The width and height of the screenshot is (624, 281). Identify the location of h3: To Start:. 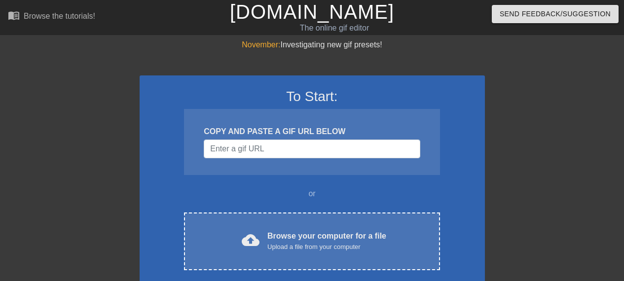
(312, 97).